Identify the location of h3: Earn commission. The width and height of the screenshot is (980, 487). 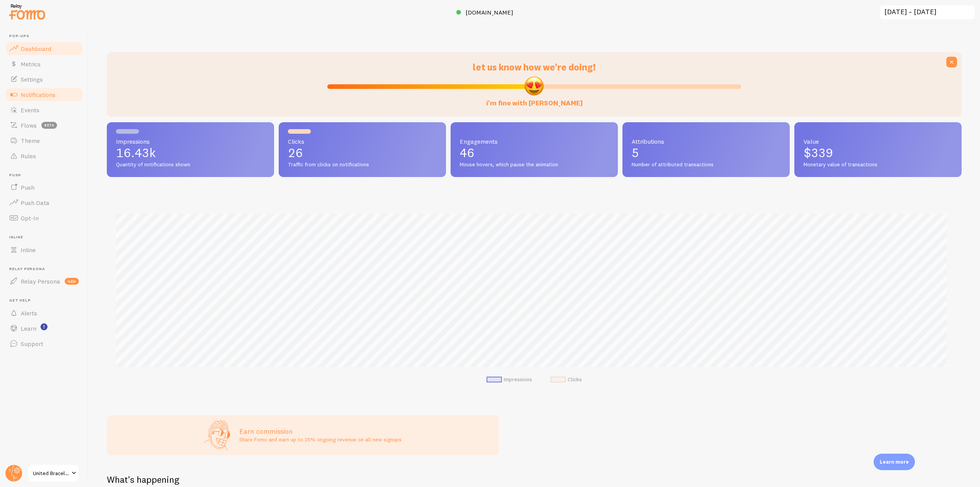
(320, 431).